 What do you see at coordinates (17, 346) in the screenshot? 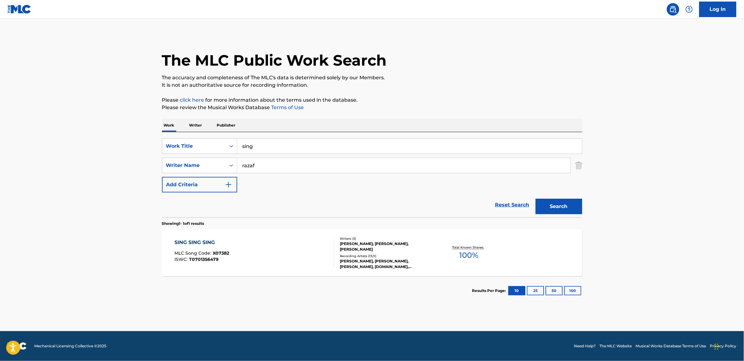
I see `img: logo` at bounding box center [17, 346].